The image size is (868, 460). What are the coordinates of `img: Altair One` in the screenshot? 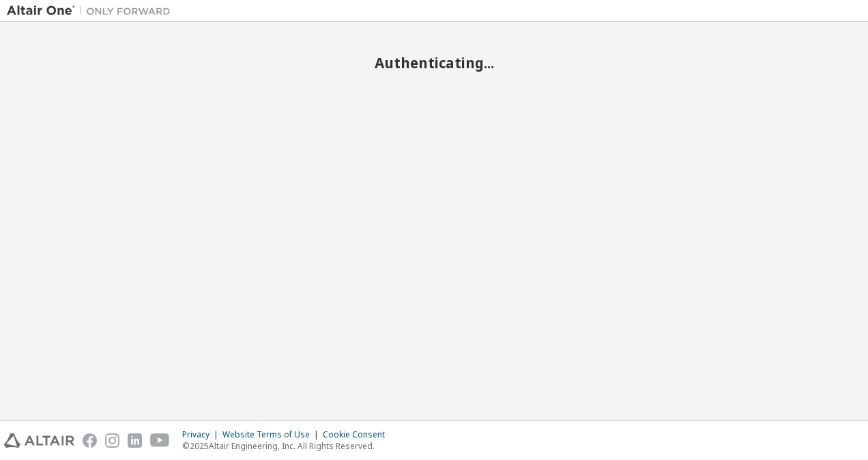 It's located at (92, 11).